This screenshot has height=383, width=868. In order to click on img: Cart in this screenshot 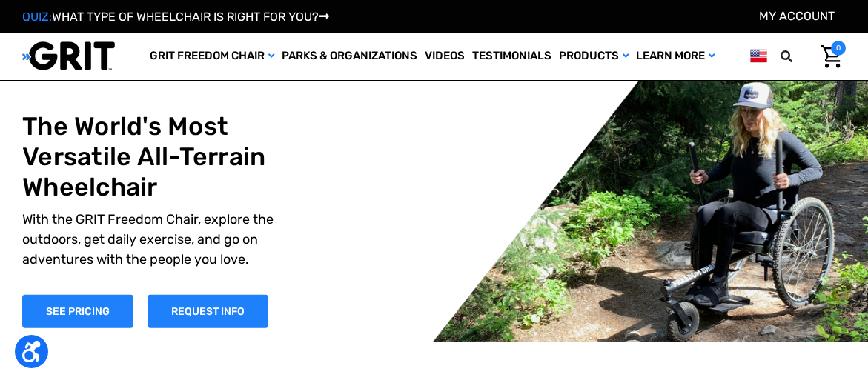, I will do `click(831, 57)`.